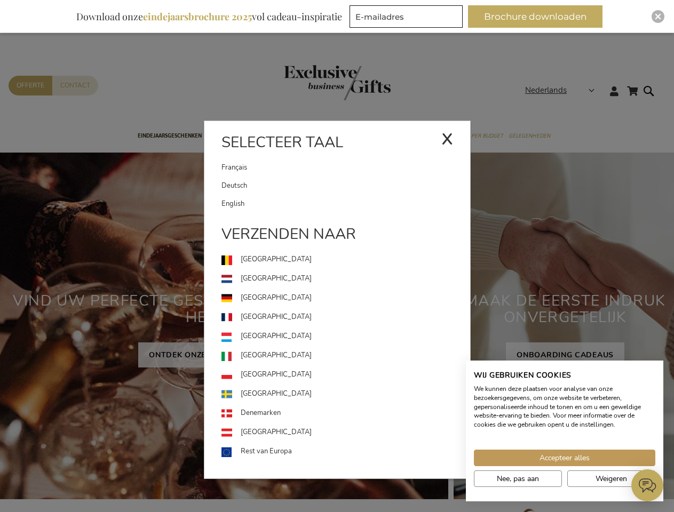 The image size is (674, 512). What do you see at coordinates (346, 414) in the screenshot?
I see `a: Denemarken` at bounding box center [346, 414].